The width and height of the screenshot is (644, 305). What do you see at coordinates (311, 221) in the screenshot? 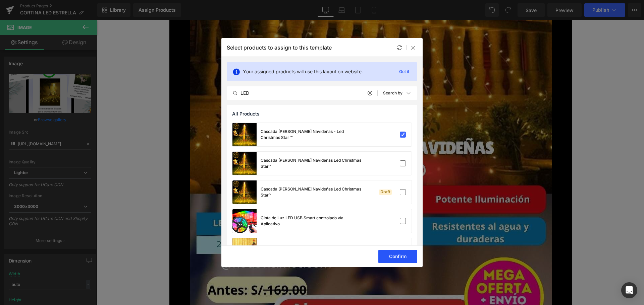
I see `div: Cinta de Luz LED USB Smart controlado vía Aplicativo` at bounding box center [311, 221].